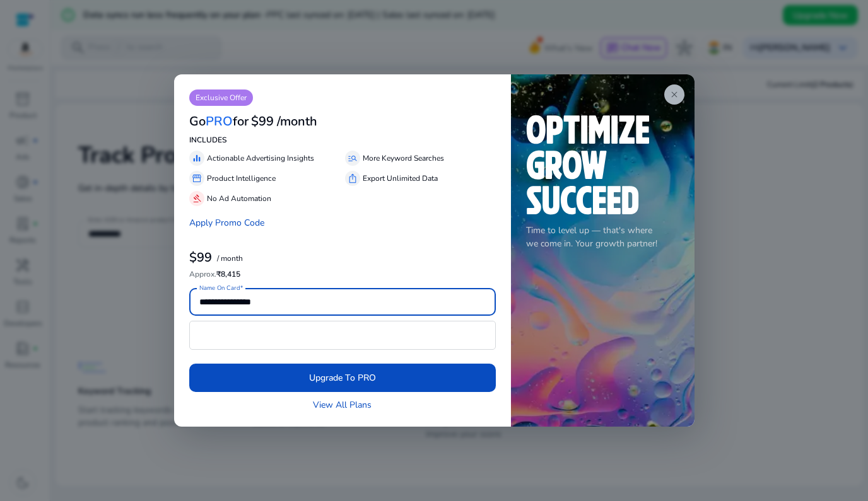 This screenshot has height=501, width=868. What do you see at coordinates (201, 257) in the screenshot?
I see `b: $99` at bounding box center [201, 257].